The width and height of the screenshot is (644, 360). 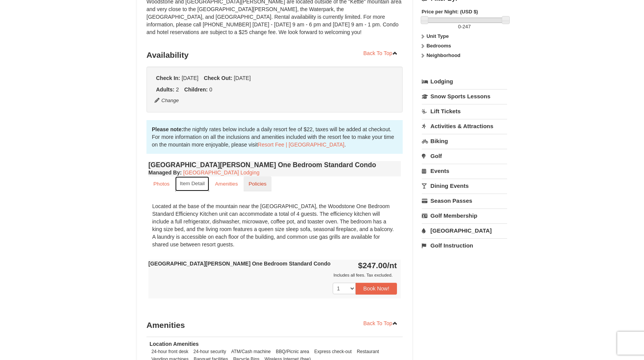 I want to click on div: Includes all fees. Tax excluded., so click(x=273, y=275).